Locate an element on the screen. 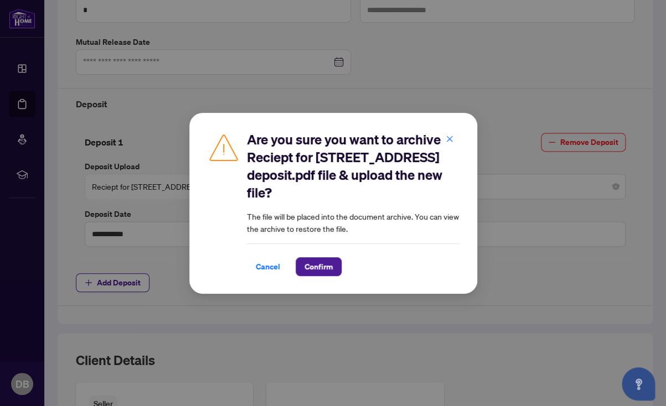 This screenshot has width=666, height=406. img: Caution Icon is located at coordinates (224, 147).